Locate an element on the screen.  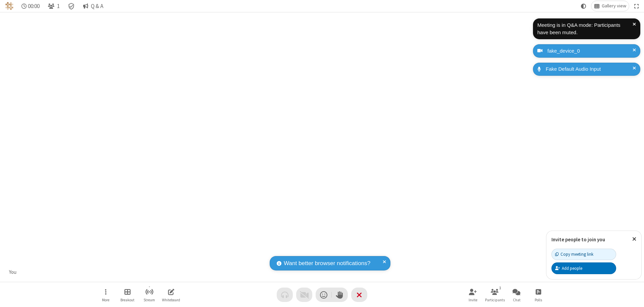
img: QA Selenium DO NOT DELETE OR CHANGE is located at coordinates (10, 6).